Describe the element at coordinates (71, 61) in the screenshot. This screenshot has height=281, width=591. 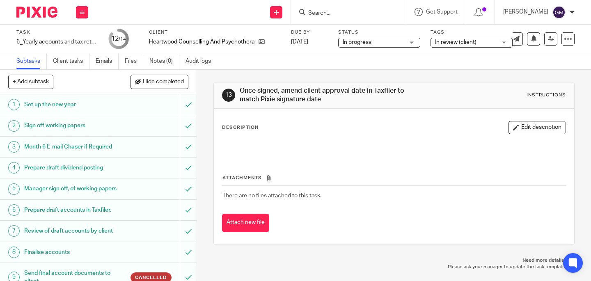
I see `a: Client tasks` at that location.